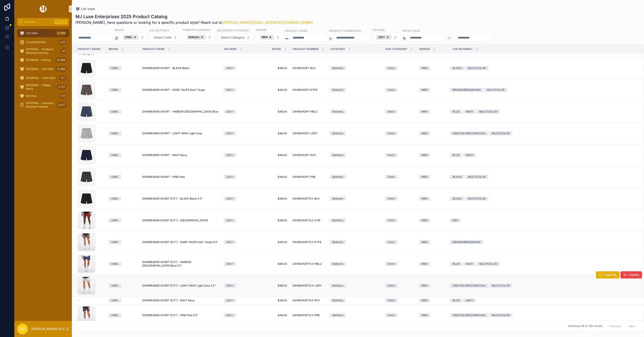 The image size is (644, 337). What do you see at coordinates (43, 22) in the screenshot?
I see `button: Jump to...CtrlK` at bounding box center [43, 22].